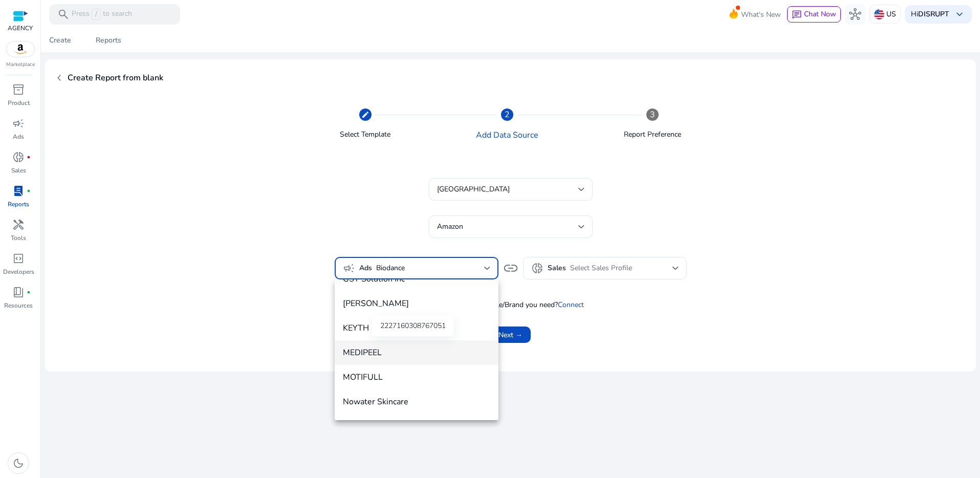  I want to click on span: KEYTH, so click(417, 328).